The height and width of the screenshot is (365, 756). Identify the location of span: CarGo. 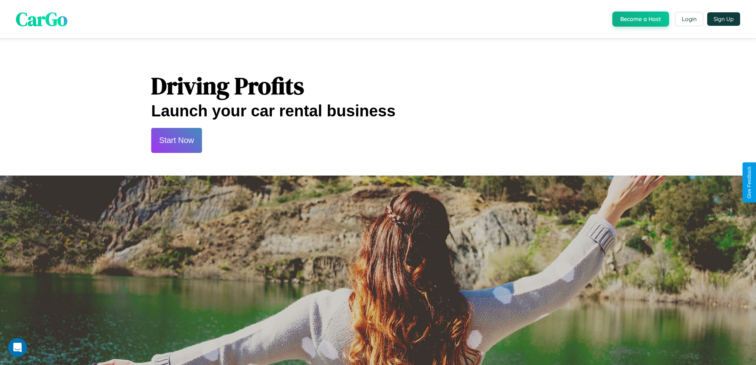
(42, 19).